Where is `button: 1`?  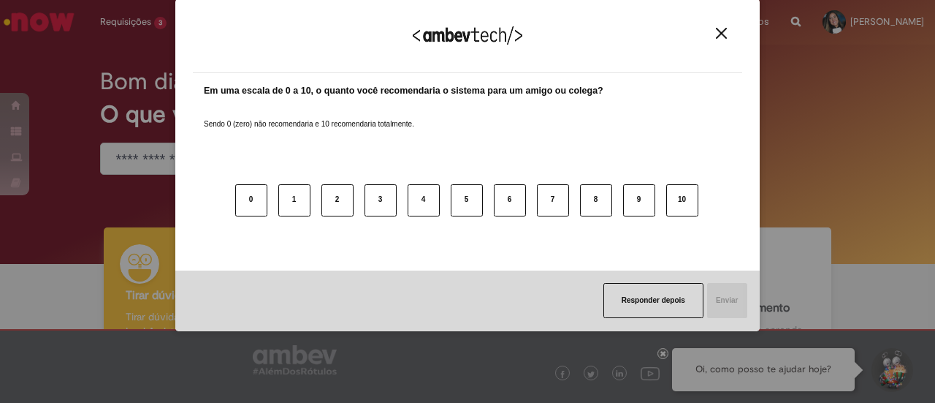 button: 1 is located at coordinates (294, 200).